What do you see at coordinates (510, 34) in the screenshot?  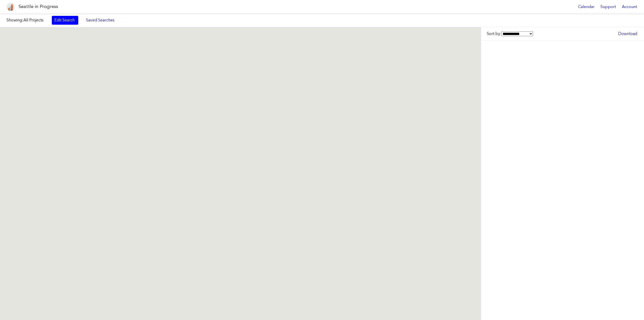 I see `label: Sort by:` at bounding box center [510, 34].